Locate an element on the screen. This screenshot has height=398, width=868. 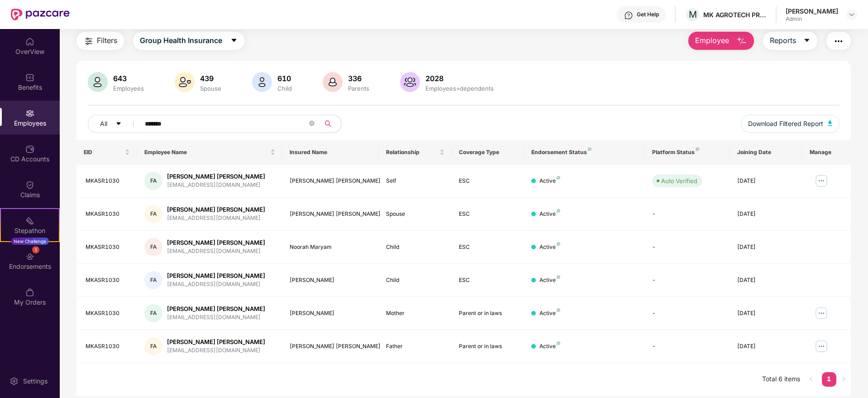
li: Next Page is located at coordinates (844, 379).